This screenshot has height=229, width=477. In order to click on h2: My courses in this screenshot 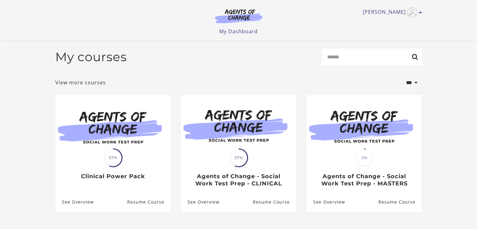, I will do `click(91, 57)`.